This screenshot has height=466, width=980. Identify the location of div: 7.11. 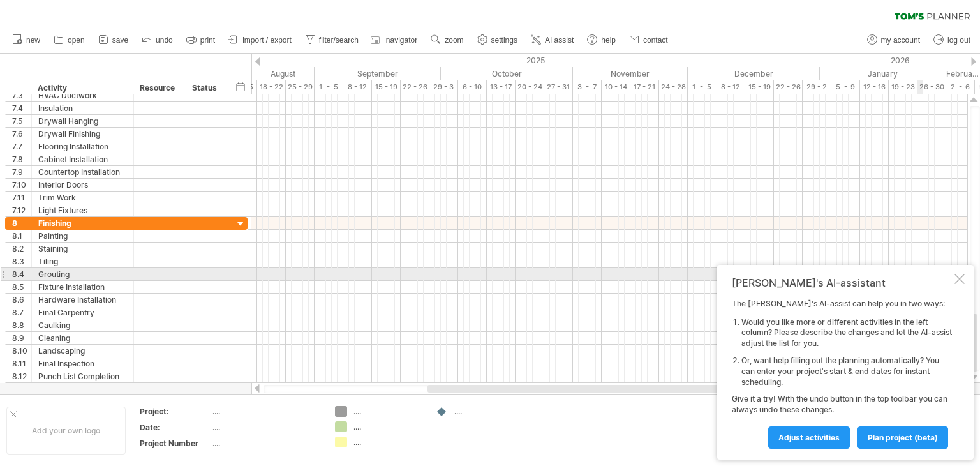
(21, 197).